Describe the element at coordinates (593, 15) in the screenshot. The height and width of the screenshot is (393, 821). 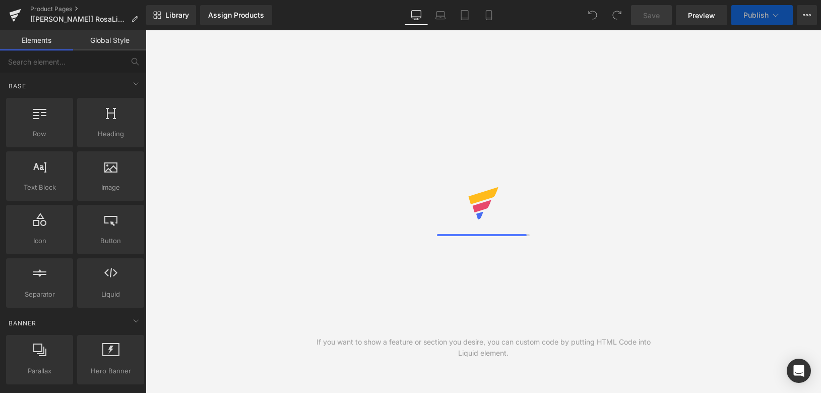
I see `button: Undo` at that location.